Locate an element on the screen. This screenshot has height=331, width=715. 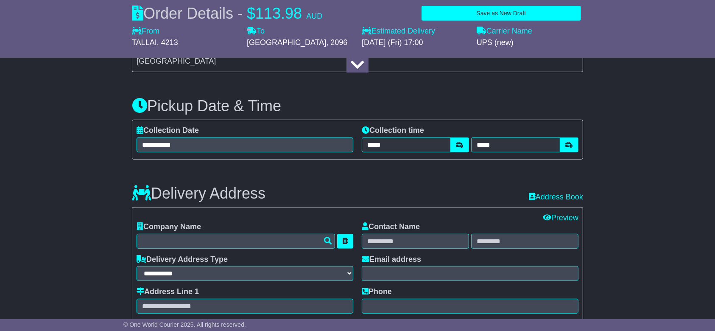
a: Preview is located at coordinates (561, 218).